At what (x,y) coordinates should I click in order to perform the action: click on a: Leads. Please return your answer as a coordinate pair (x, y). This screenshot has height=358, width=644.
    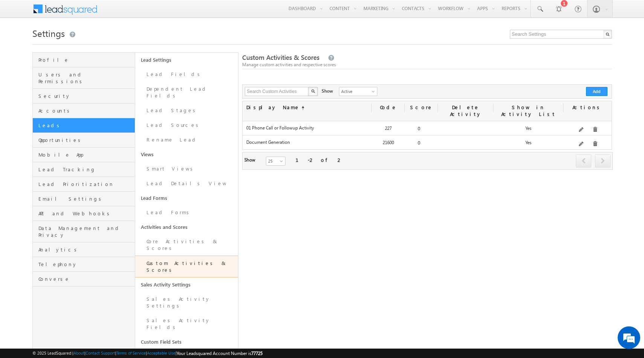
    Looking at the image, I should click on (84, 125).